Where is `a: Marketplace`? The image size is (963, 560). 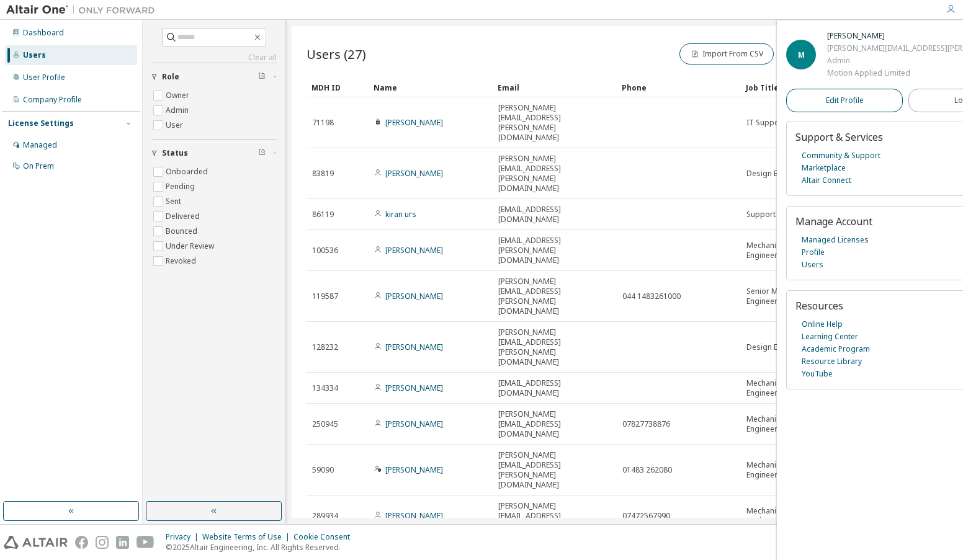
a: Marketplace is located at coordinates (824, 168).